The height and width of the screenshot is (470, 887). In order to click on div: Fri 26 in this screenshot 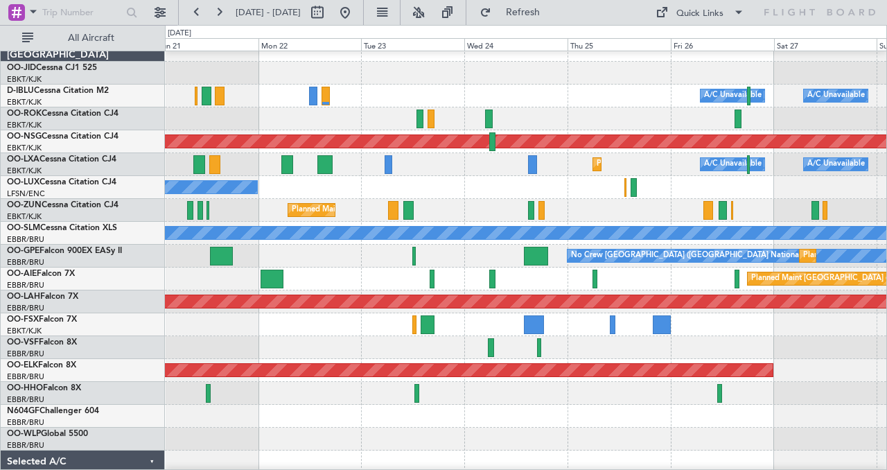, I will do `click(722, 44)`.